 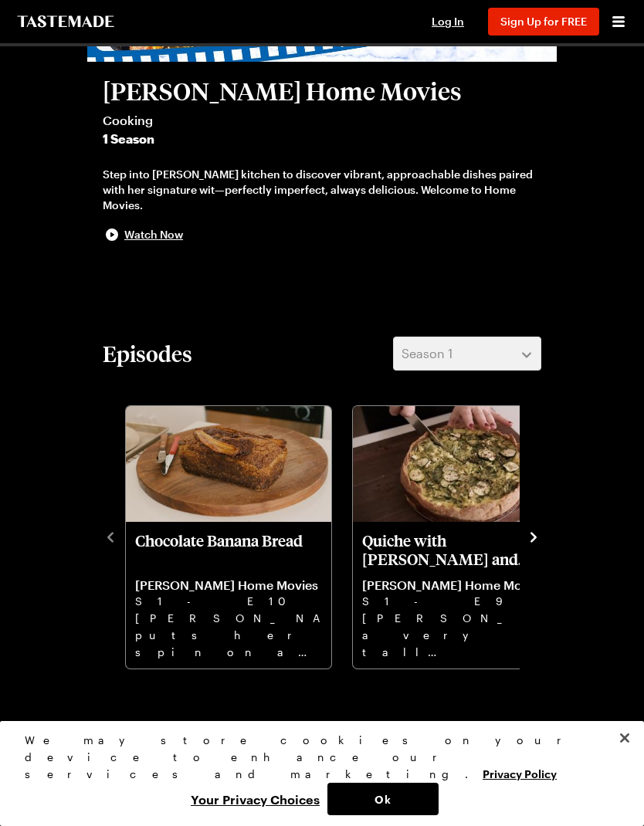 I want to click on button: Your Privacy Choices, so click(x=255, y=799).